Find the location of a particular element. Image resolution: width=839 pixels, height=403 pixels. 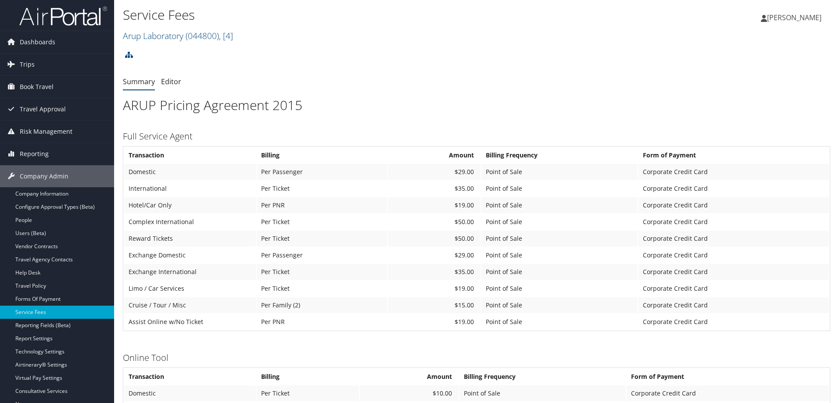

span: Company Admin is located at coordinates (44, 176).